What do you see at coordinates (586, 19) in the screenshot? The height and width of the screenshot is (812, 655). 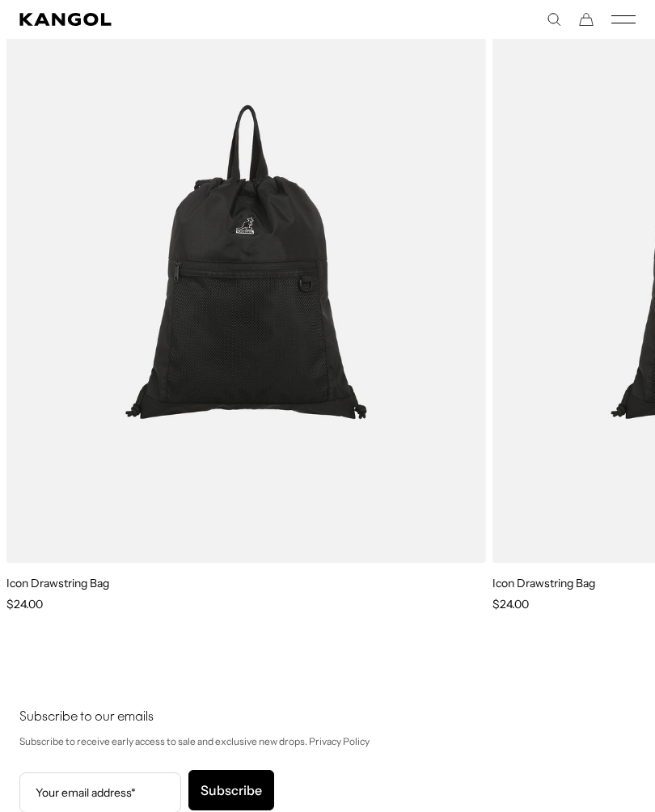 I see `button: Cart` at bounding box center [586, 19].